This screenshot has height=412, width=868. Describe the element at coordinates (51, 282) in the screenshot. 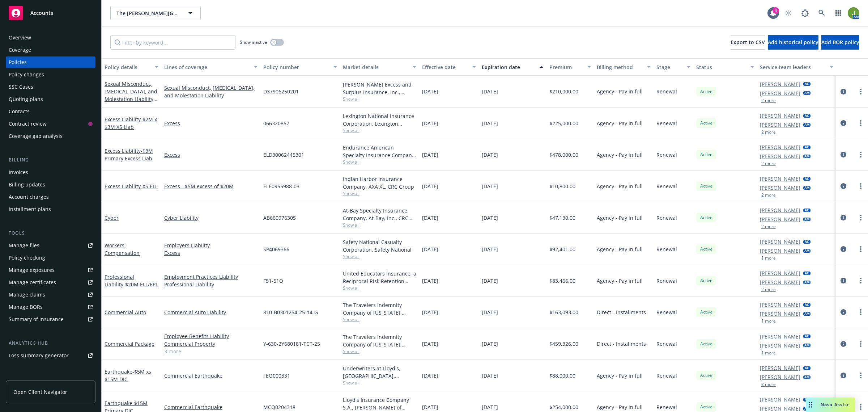

I see `a: Manage certificates` at that location.